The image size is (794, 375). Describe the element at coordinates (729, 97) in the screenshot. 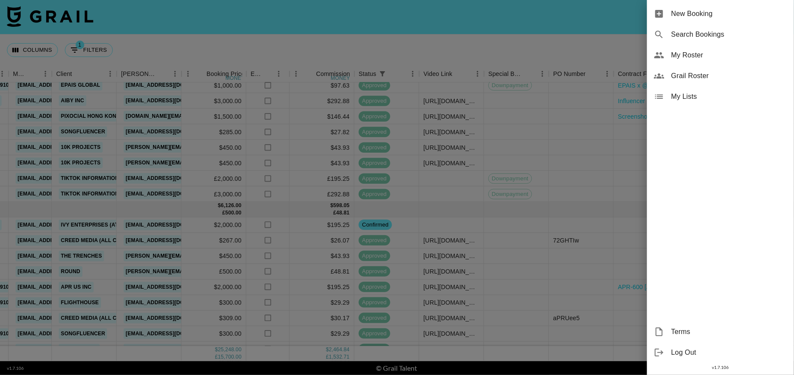

I see `span: My Lists` at that location.